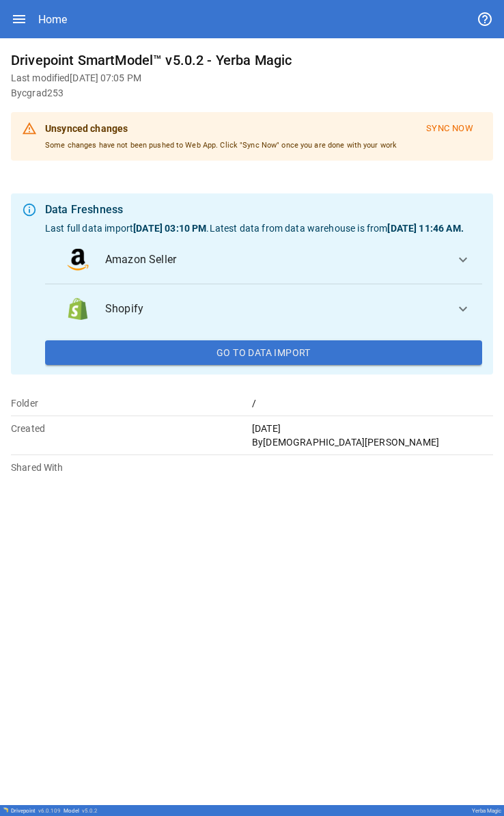 This screenshot has height=816, width=504. What do you see at coordinates (263, 309) in the screenshot?
I see `button: data_logoShopify` at bounding box center [263, 309].